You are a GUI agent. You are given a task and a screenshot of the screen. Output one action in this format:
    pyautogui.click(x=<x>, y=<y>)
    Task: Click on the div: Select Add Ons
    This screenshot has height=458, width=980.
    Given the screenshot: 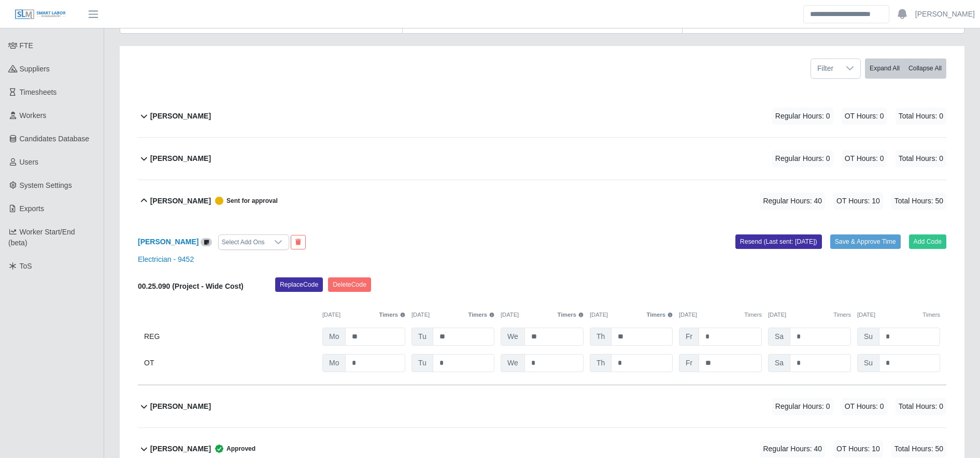 What is the action you would take?
    pyautogui.click(x=243, y=242)
    